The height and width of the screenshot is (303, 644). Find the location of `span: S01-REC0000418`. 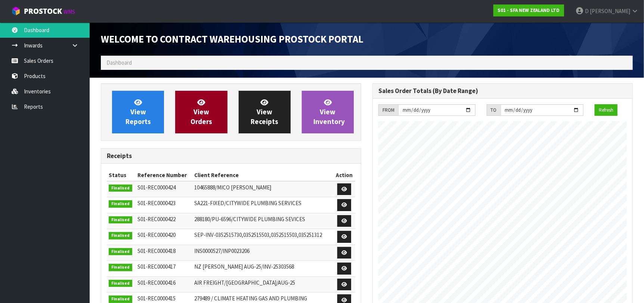

span: S01-REC0000418 is located at coordinates (156, 251).